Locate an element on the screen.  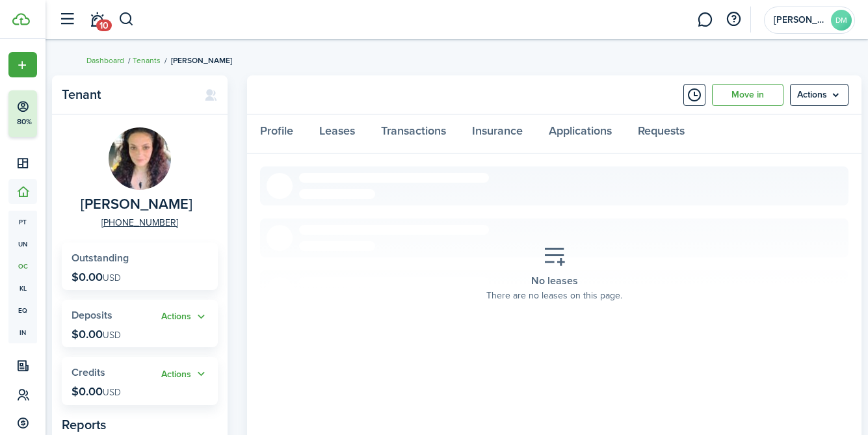
a: Notifications is located at coordinates (97, 19).